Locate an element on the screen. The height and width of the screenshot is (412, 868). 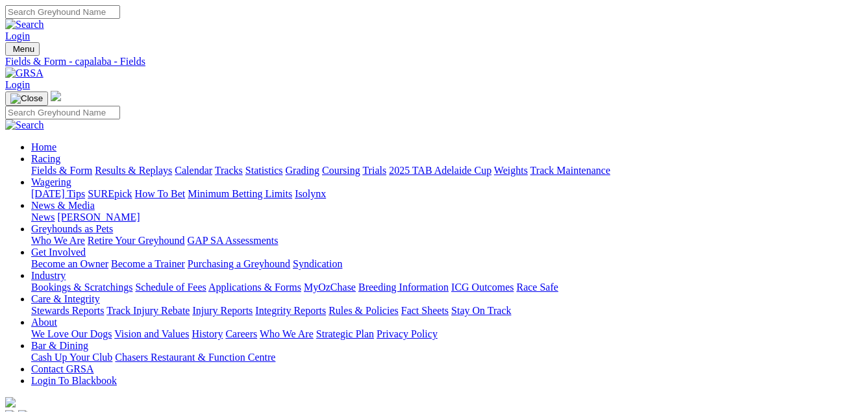
a: Syndication is located at coordinates (317, 263).